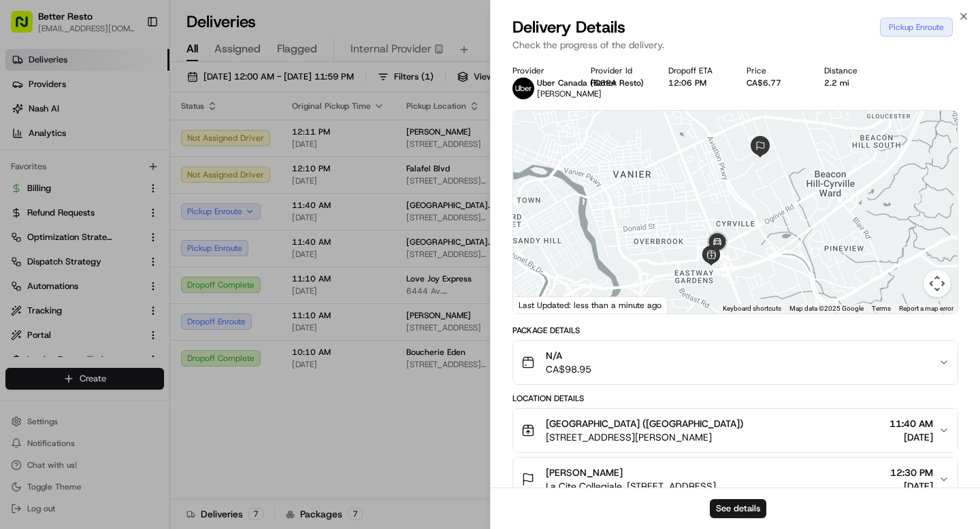 The image size is (980, 529). What do you see at coordinates (737, 509) in the screenshot?
I see `button: See details` at bounding box center [737, 509].